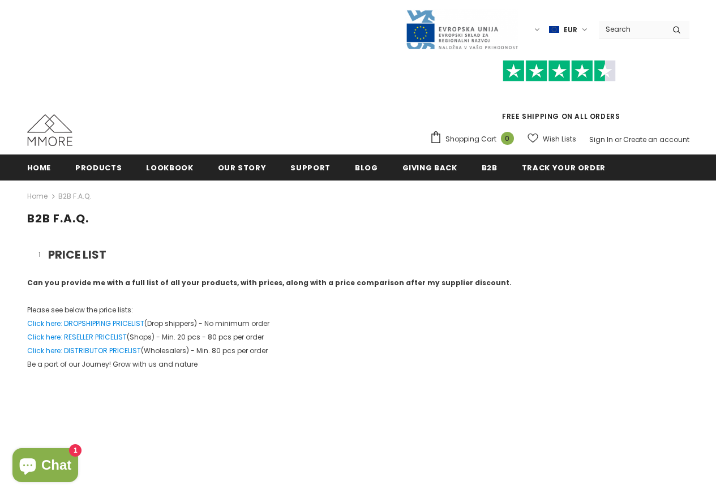  What do you see at coordinates (50, 130) in the screenshot?
I see `img: MMORE Cases` at bounding box center [50, 130].